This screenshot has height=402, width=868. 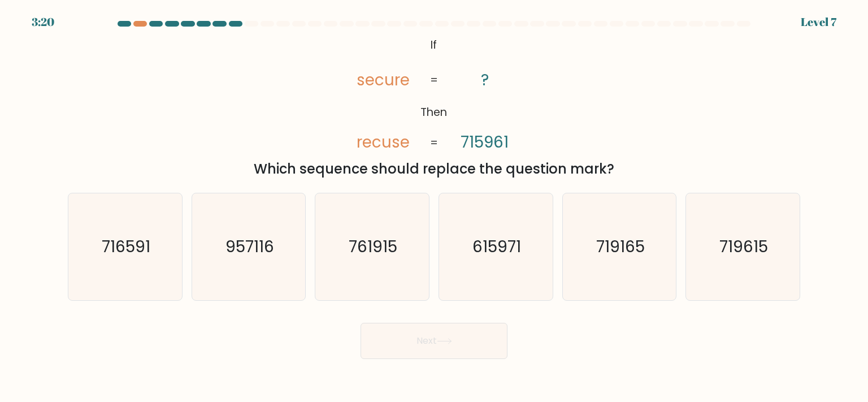 What do you see at coordinates (434, 341) in the screenshot?
I see `button: Next` at bounding box center [434, 341].